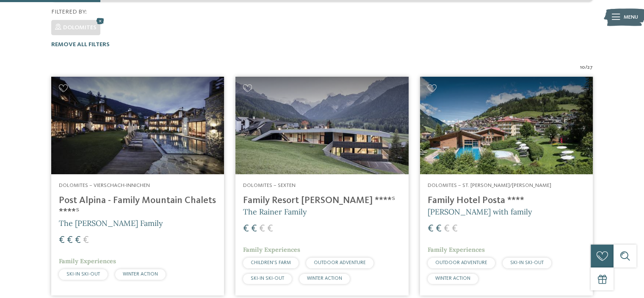  What do you see at coordinates (81, 45) in the screenshot?
I see `span: Remove all filters` at bounding box center [81, 45].